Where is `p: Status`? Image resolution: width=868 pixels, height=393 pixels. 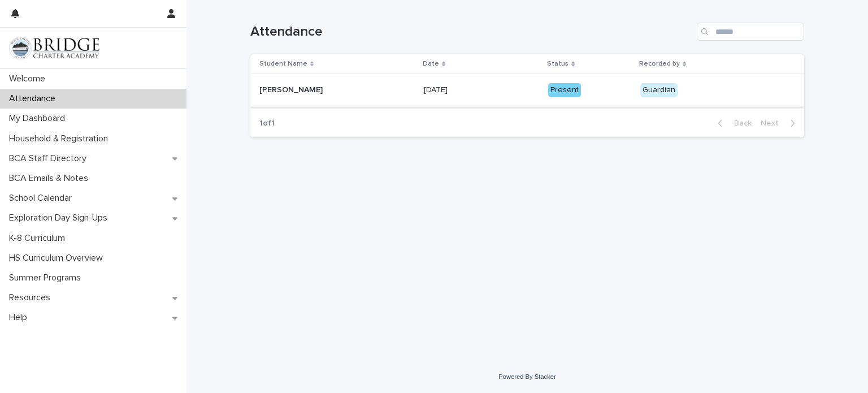
p: Status is located at coordinates (558, 64).